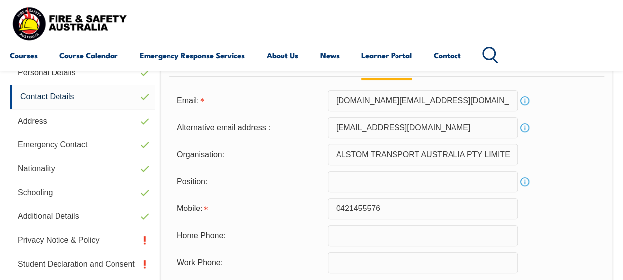  I want to click on div: Work Phone:, so click(248, 262).